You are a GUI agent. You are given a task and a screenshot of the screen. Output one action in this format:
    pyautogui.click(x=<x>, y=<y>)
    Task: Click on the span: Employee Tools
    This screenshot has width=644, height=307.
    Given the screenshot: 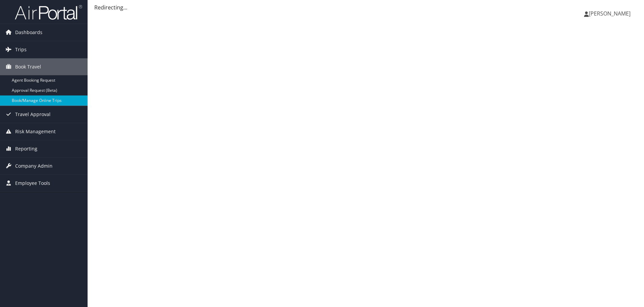 What is the action you would take?
    pyautogui.click(x=33, y=183)
    